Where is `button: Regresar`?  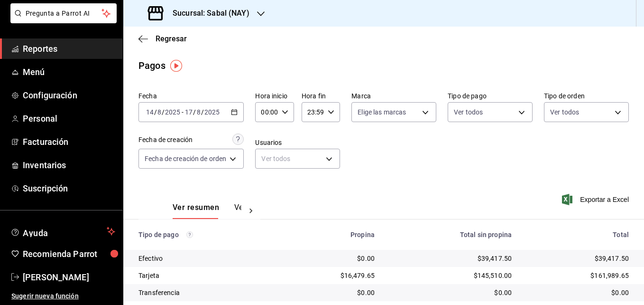
button: Regresar is located at coordinates (163, 39).